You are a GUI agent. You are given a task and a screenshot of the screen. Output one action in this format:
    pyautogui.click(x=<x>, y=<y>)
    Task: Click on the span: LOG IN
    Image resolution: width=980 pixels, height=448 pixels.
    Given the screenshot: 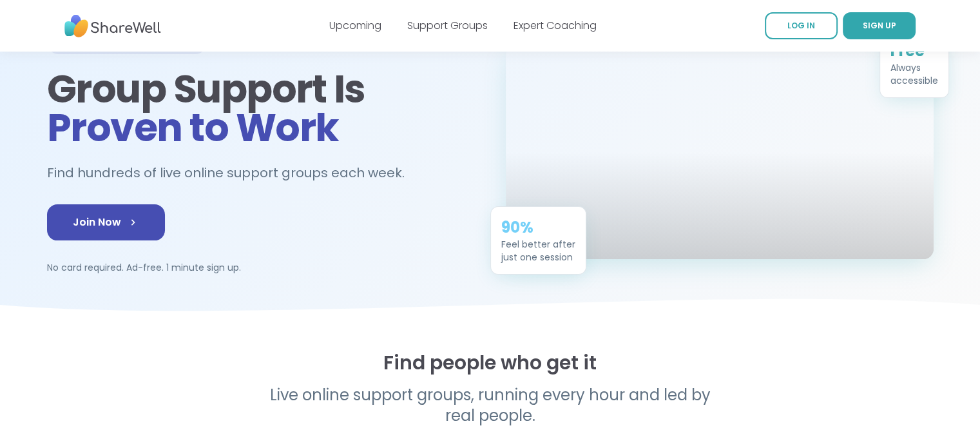 What is the action you would take?
    pyautogui.click(x=801, y=25)
    